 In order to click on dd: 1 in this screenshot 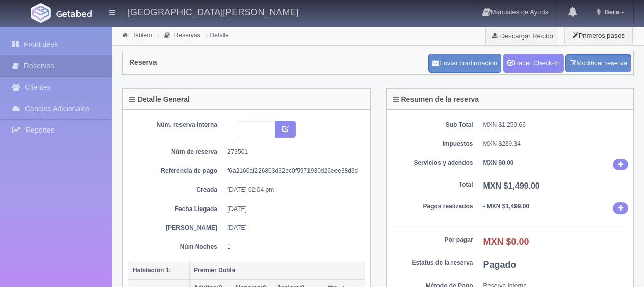, I will do `click(292, 247)`.